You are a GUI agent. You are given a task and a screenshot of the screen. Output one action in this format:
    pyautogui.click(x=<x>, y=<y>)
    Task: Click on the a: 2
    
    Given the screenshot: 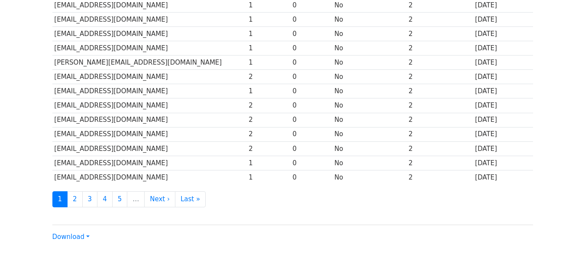 What is the action you would take?
    pyautogui.click(x=75, y=199)
    